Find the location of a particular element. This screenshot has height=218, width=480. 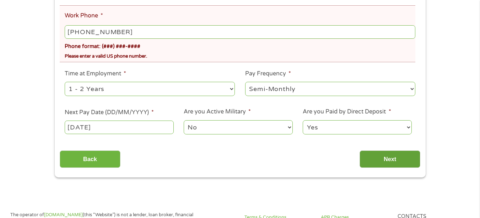

input: Next is located at coordinates (390, 159).